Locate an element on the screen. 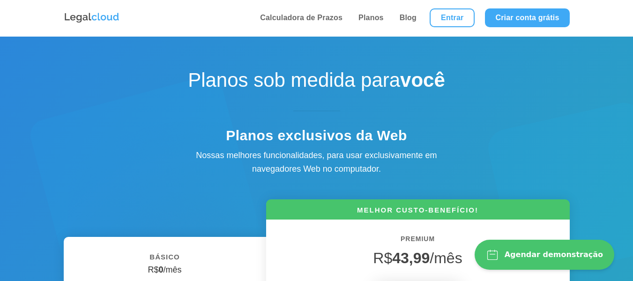 Image resolution: width=633 pixels, height=281 pixels. a: Criar conta grátis is located at coordinates (527, 18).